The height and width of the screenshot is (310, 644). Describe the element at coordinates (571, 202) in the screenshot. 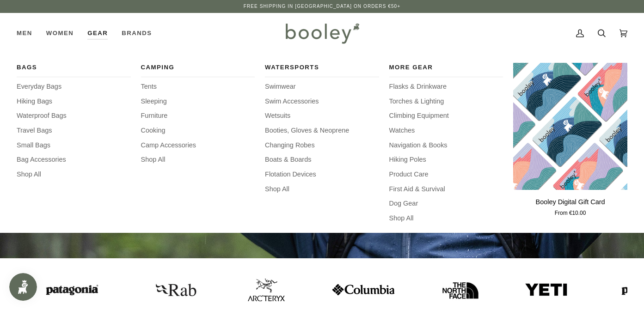

I see `p: Booley Digital Gift Card` at that location.